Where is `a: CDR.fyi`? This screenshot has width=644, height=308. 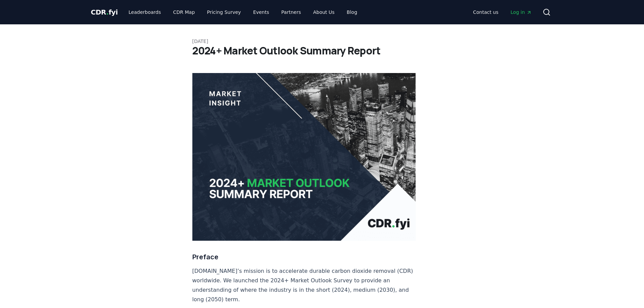 a: CDR.fyi is located at coordinates (104, 12).